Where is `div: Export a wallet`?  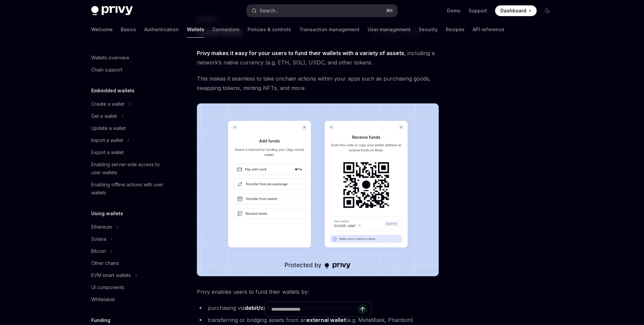
div: Export a wallet is located at coordinates (107, 152).